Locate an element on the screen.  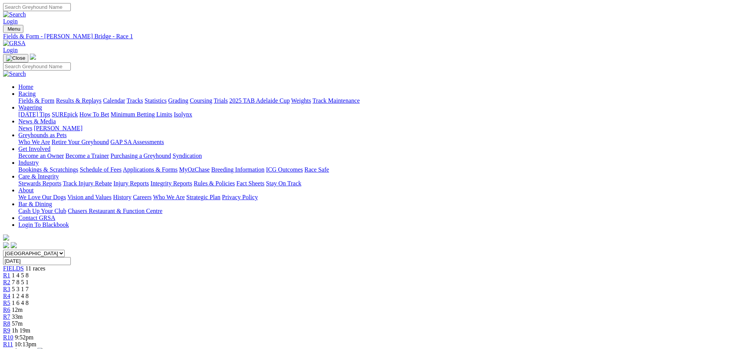
a: R8 is located at coordinates (7, 323).